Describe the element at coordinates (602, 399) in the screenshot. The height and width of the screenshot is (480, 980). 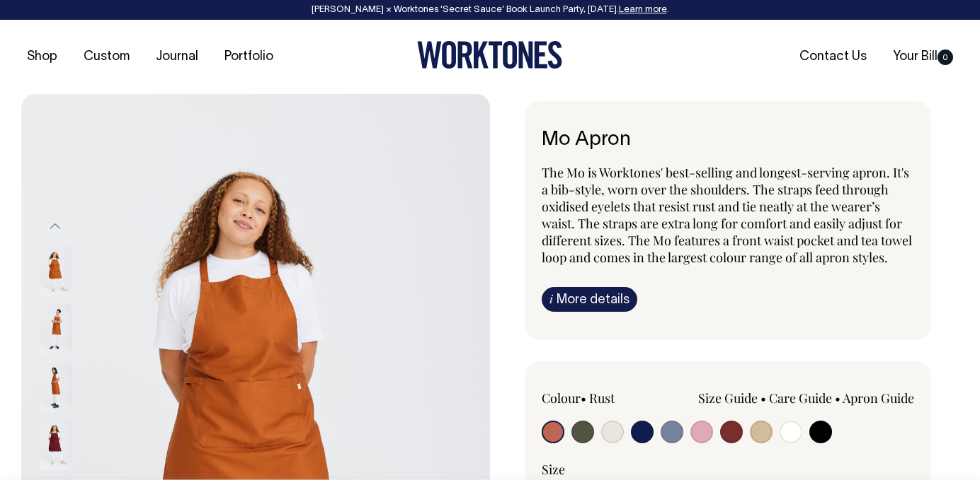
I see `label: Rust` at that location.